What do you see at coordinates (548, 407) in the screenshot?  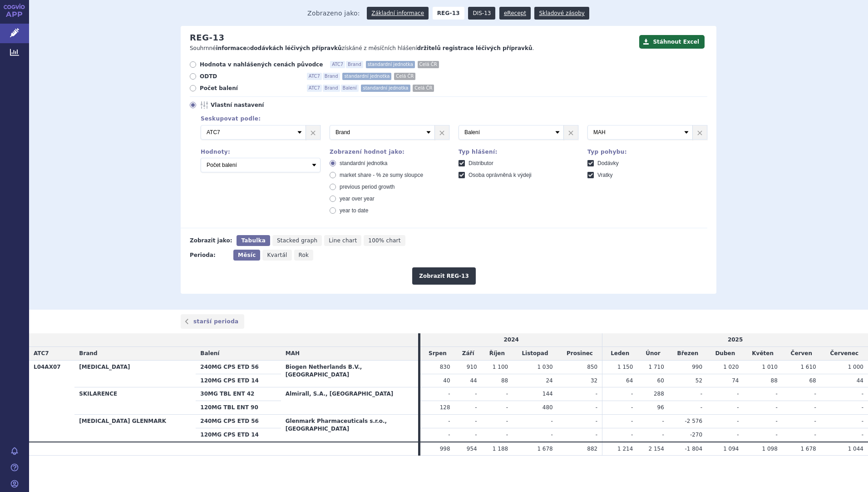 I see `span: 480` at bounding box center [548, 407].